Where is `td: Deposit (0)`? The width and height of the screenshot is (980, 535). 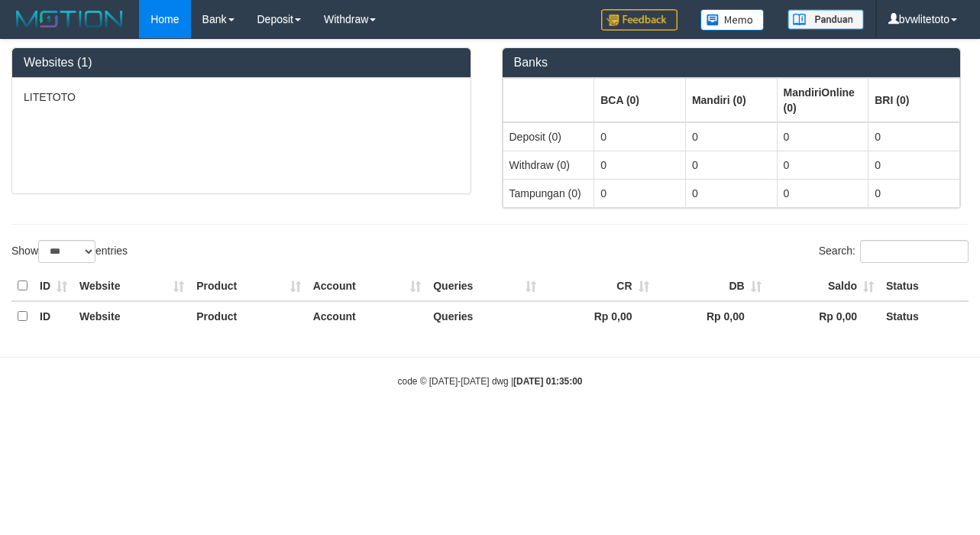
td: Deposit (0) is located at coordinates (548, 137).